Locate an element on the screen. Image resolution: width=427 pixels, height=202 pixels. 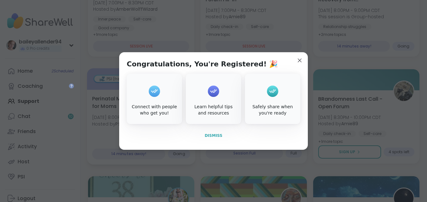
button: Dismiss is located at coordinates (213, 135).